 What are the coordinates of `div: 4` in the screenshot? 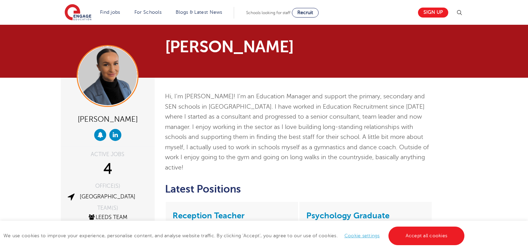 It's located at (108, 169).